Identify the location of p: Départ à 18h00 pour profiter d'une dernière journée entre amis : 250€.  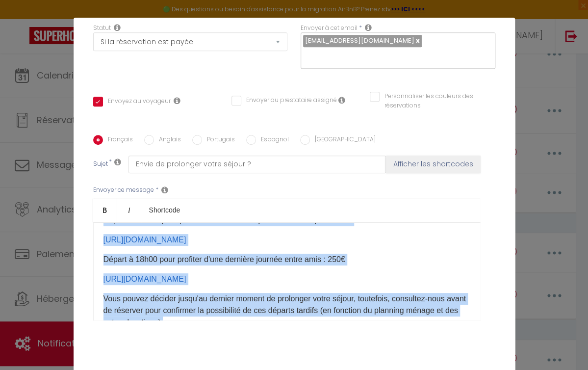
(287, 260).